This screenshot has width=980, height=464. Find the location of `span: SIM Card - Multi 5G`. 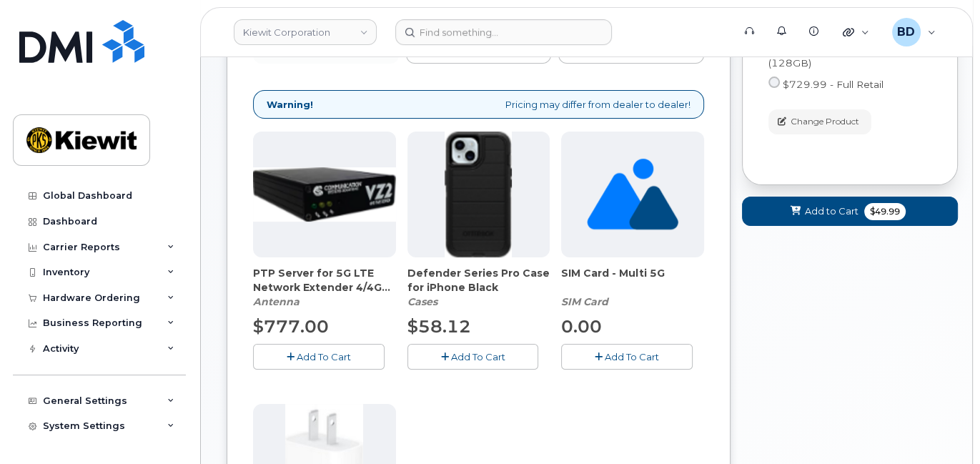

span: SIM Card - Multi 5G is located at coordinates (632, 280).